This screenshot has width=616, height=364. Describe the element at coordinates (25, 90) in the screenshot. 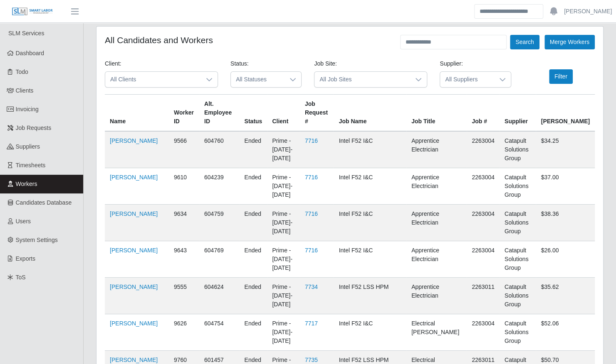

I see `span: Clients` at that location.